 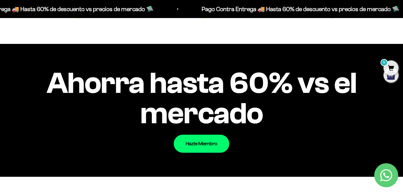 What do you see at coordinates (300, 9) in the screenshot?
I see `p: Pago Contra Entrega 🚚 Hasta 60% de descuento vs precios de mercado 🛸` at bounding box center [300, 9].